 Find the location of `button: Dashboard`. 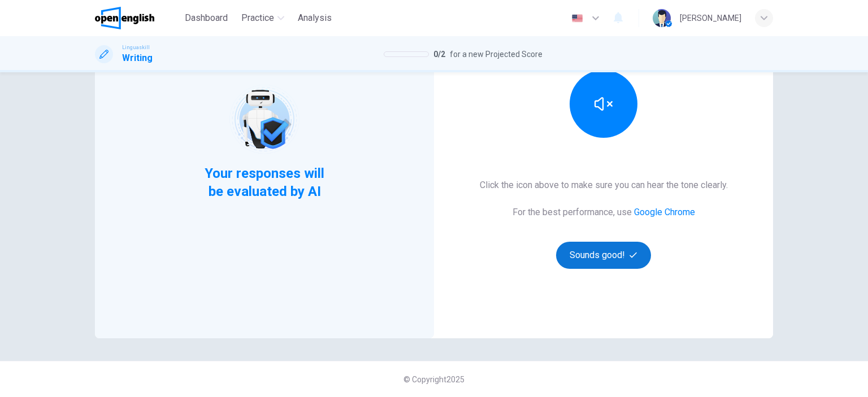

button: Dashboard is located at coordinates (206, 18).